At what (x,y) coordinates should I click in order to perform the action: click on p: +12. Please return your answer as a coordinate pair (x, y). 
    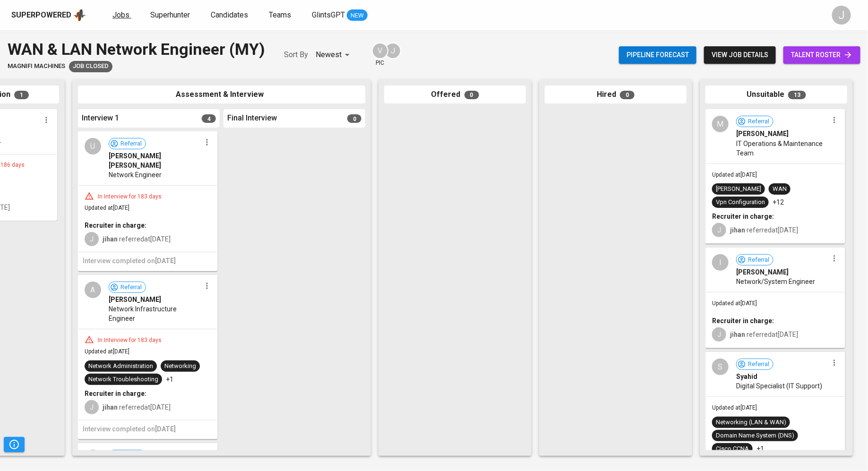
    Looking at the image, I should click on (778, 202).